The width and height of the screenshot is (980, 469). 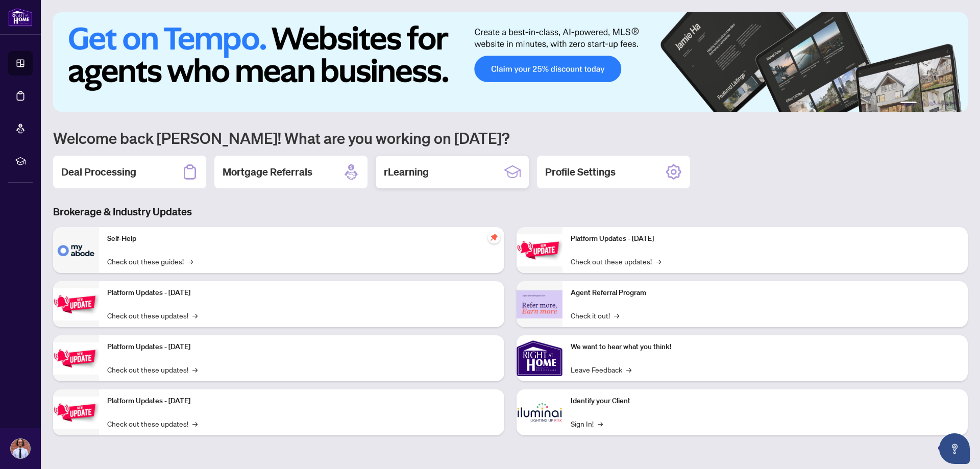 What do you see at coordinates (76, 413) in the screenshot?
I see `img: Platform Updates - July 8, 2025` at bounding box center [76, 413].